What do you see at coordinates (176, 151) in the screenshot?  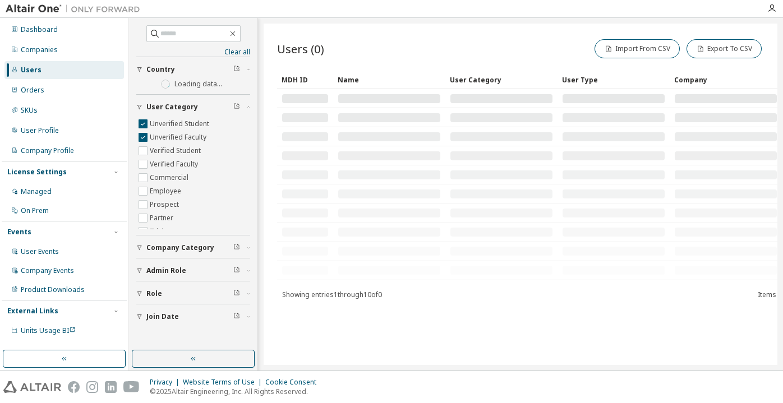 I see `label: Verified Student` at bounding box center [176, 151].